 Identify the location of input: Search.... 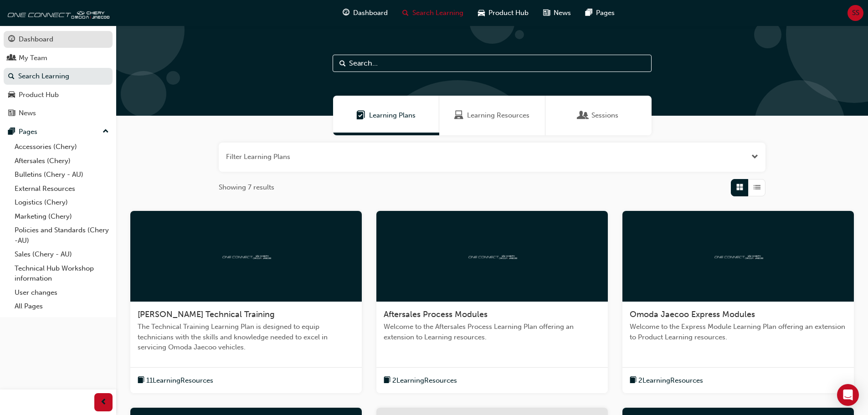
(492, 63).